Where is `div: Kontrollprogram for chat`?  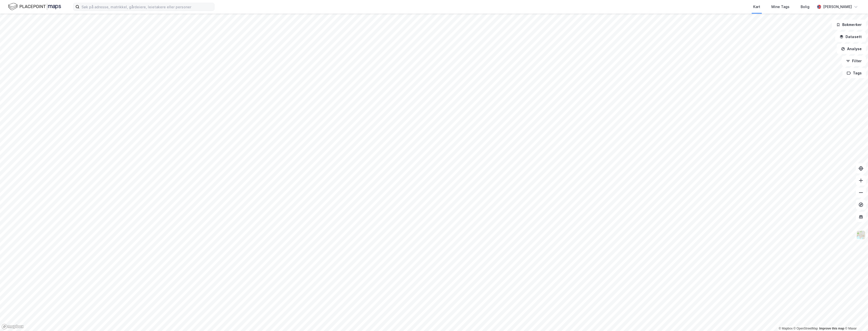
div: Kontrollprogram for chat is located at coordinates (855, 319).